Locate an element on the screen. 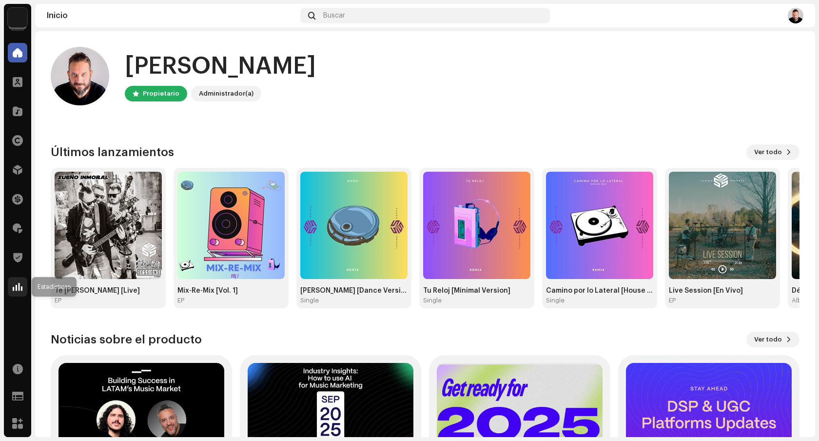 The height and width of the screenshot is (441, 819). div: Album is located at coordinates (801, 300).